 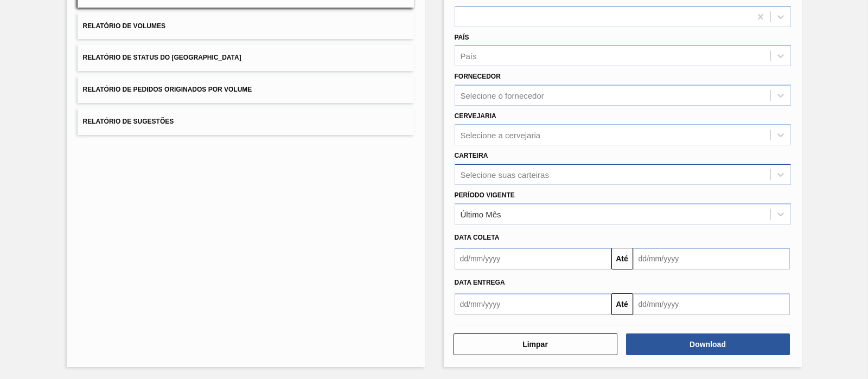 I want to click on div: Selecione a cervejaria, so click(x=500, y=135).